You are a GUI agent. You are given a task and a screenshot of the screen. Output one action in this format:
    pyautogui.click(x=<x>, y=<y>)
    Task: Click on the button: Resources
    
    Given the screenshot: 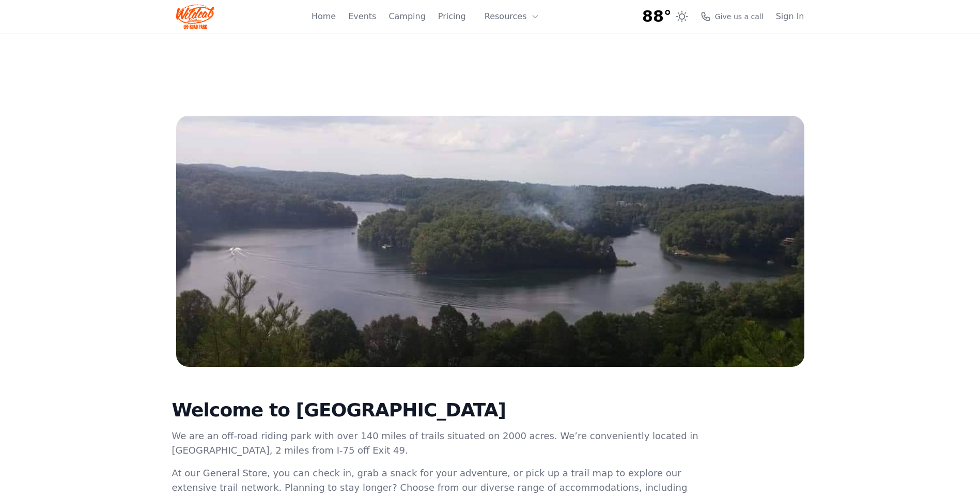 What is the action you would take?
    pyautogui.click(x=512, y=17)
    